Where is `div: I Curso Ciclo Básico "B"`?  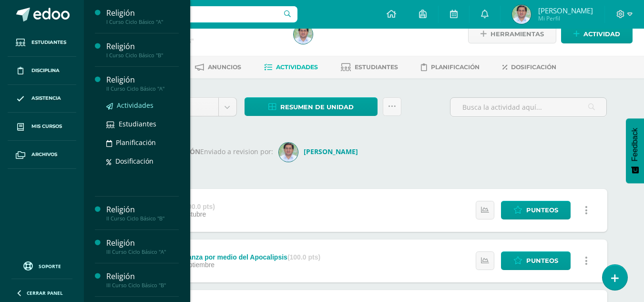
div: I Curso Ciclo Básico "B" is located at coordinates (142, 56).